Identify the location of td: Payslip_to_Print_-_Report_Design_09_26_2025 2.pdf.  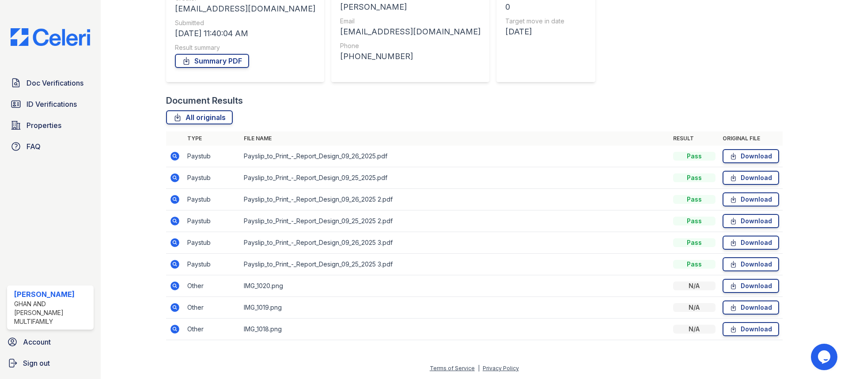
(455, 200).